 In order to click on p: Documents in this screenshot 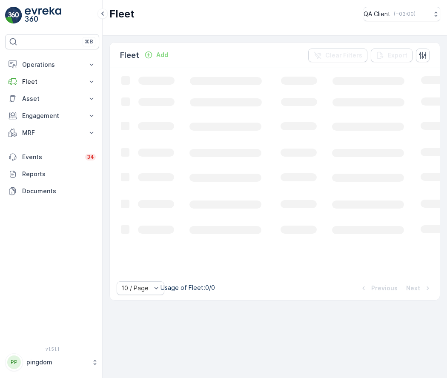, I will do `click(59, 191)`.